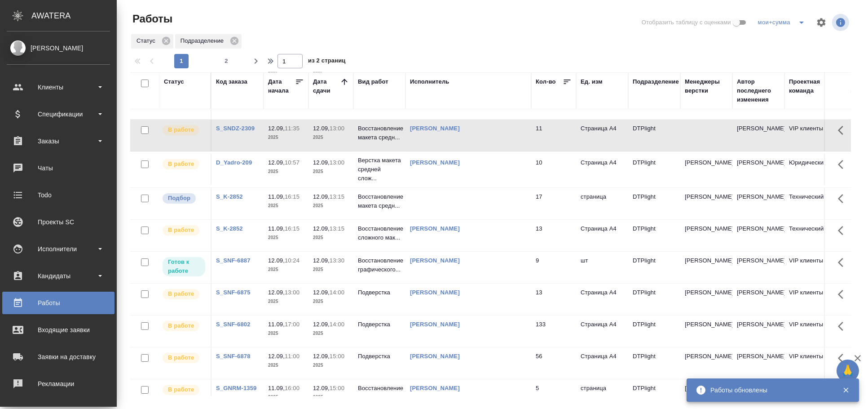 This screenshot has height=409, width=868. What do you see at coordinates (553, 203) in the screenshot?
I see `td: 17` at bounding box center [553, 203].